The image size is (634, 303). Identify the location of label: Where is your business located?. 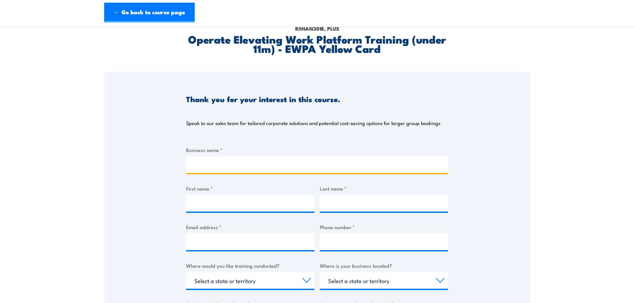
(384, 266).